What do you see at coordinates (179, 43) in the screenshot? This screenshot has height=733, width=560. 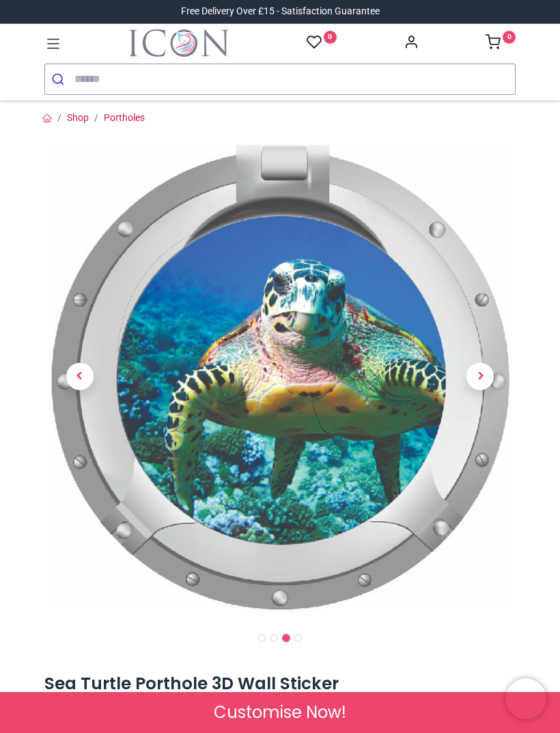 I see `img: Icon Wall Stickers` at bounding box center [179, 43].